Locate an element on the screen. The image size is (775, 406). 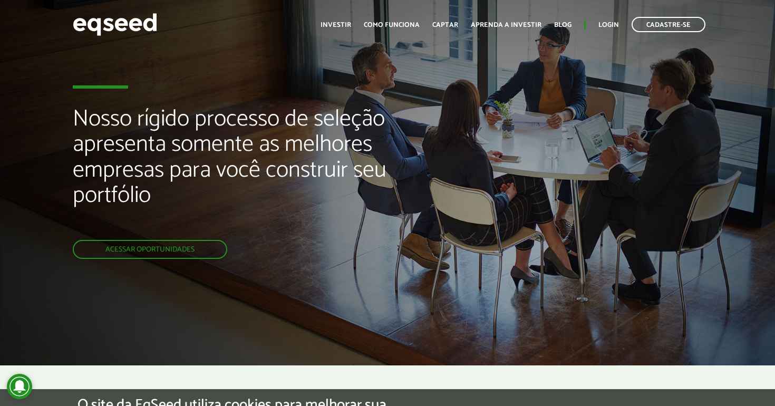
a: Como funciona is located at coordinates (392, 25).